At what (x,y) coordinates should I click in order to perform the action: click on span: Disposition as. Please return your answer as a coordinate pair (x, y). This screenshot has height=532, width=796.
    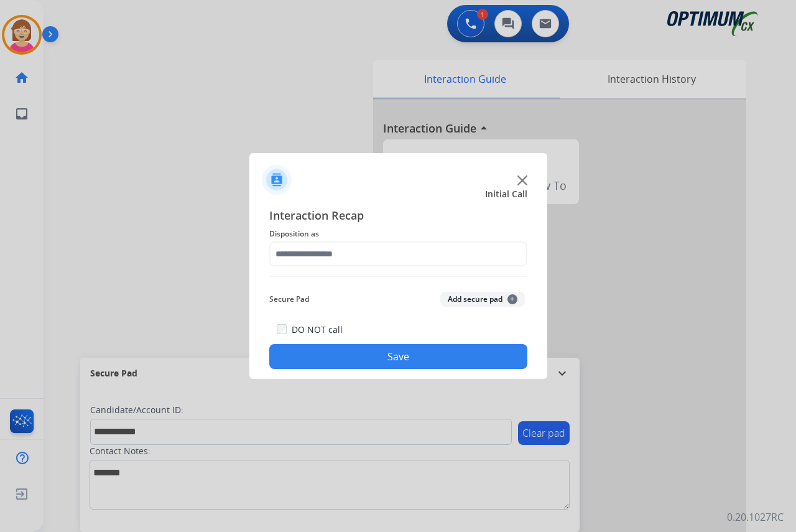
    Looking at the image, I should click on (398, 234).